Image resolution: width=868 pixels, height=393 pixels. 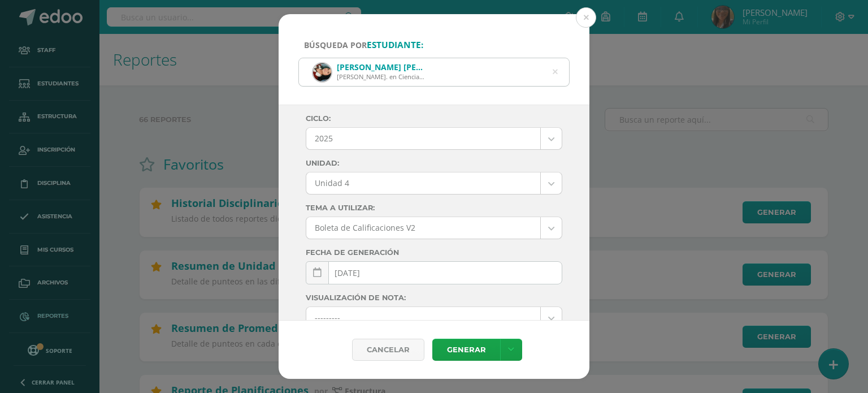 I want to click on label: Visualización de nota:, so click(x=434, y=297).